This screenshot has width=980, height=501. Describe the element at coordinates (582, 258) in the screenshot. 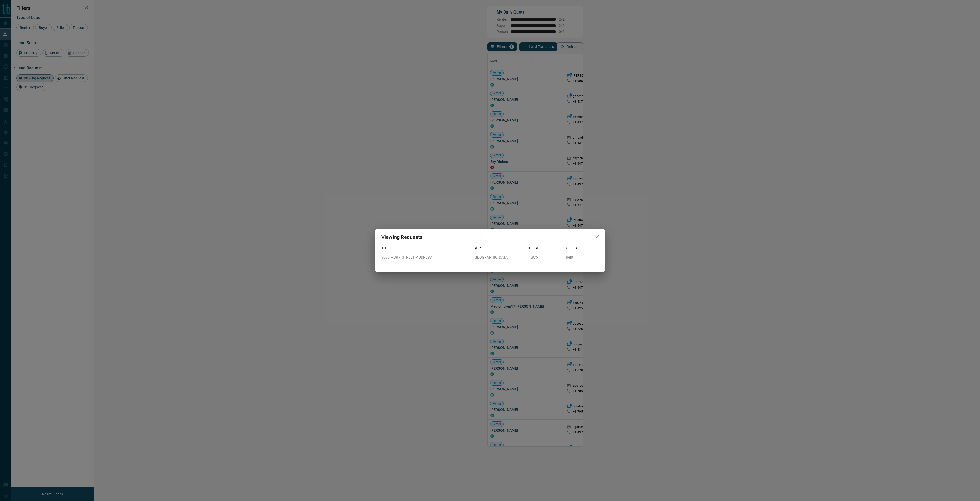

I see `p: Rent` at that location.